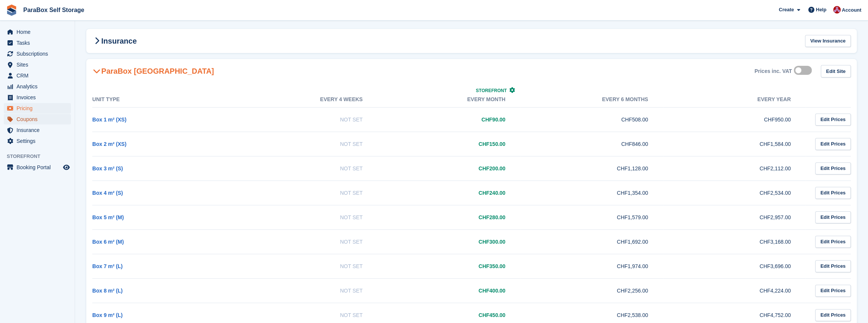 The image size is (868, 323). I want to click on a: View Insurance, so click(828, 41).